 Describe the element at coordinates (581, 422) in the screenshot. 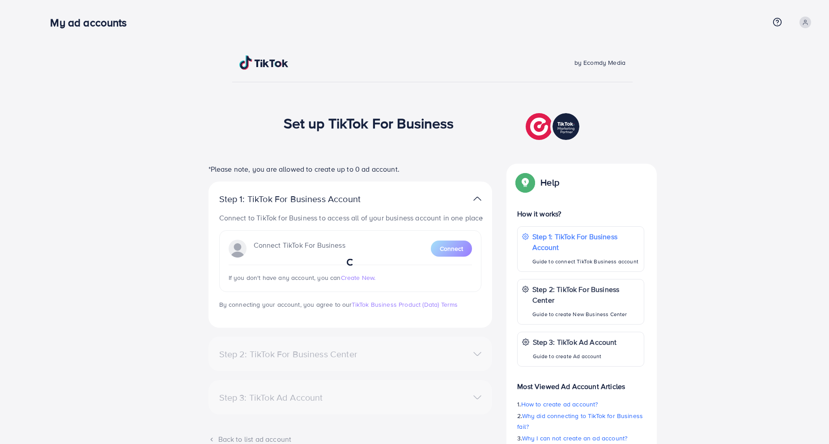

I see `p: 2.` at that location.